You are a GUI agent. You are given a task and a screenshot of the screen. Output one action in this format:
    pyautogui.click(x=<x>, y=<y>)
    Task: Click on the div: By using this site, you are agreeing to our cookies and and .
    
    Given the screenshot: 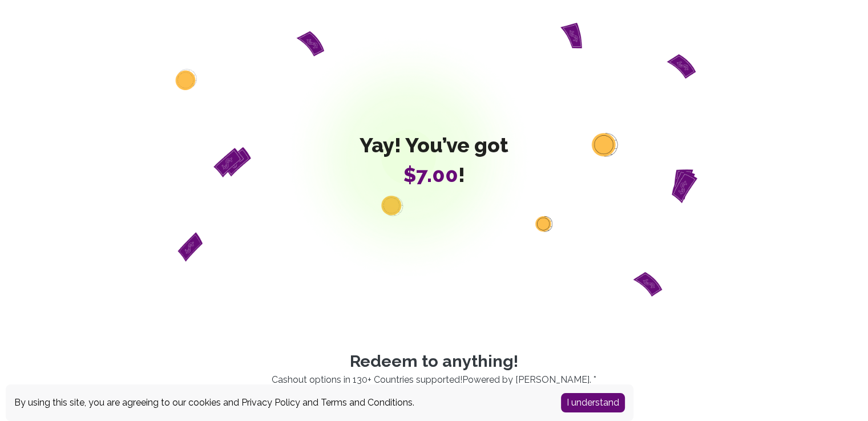 What is the action you would take?
    pyautogui.click(x=279, y=403)
    